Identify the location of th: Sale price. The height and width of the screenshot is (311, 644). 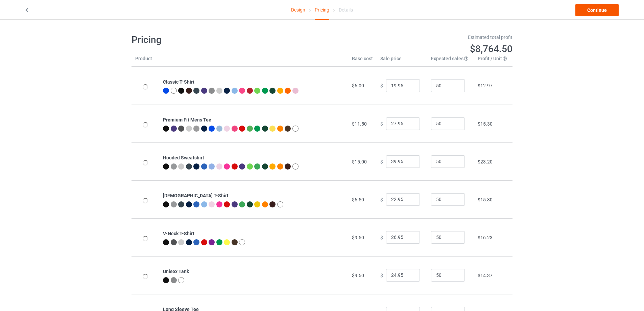
(402, 61).